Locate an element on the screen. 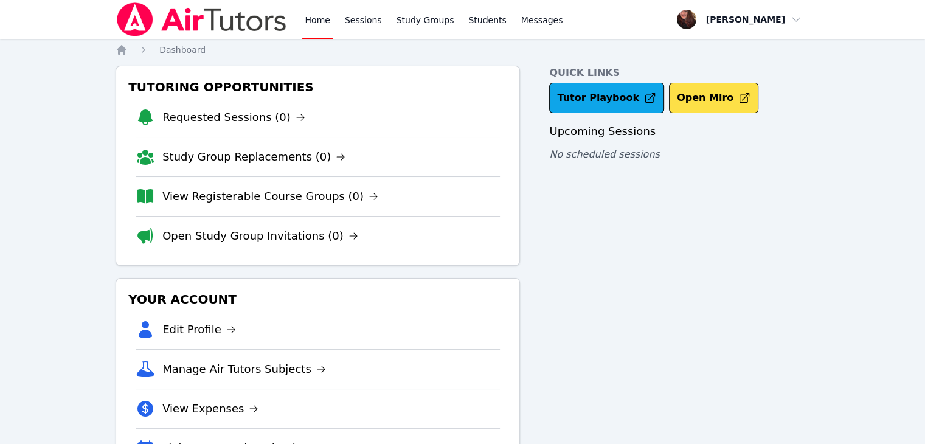  span: No scheduled sessions is located at coordinates (604, 154).